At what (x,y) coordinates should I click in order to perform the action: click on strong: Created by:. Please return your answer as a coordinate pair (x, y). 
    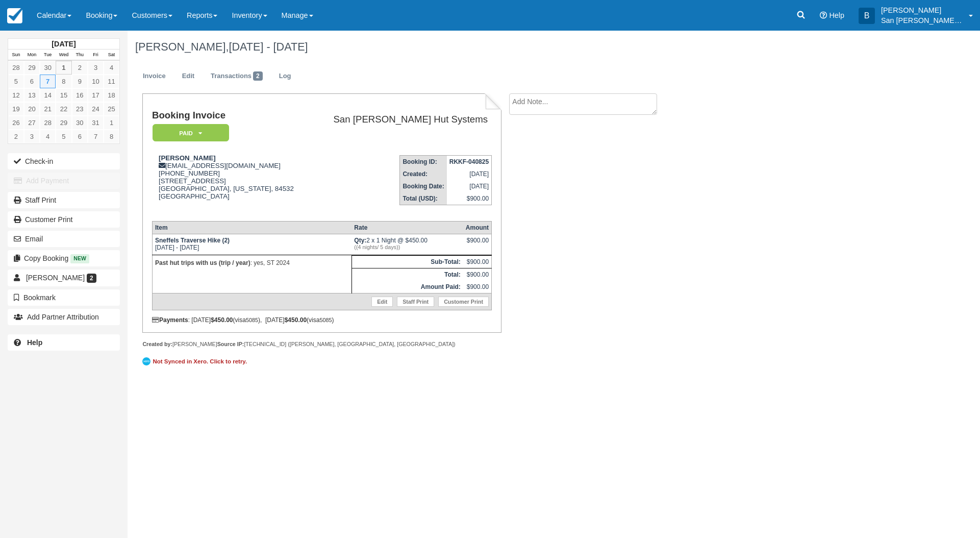
    Looking at the image, I should click on (158, 344).